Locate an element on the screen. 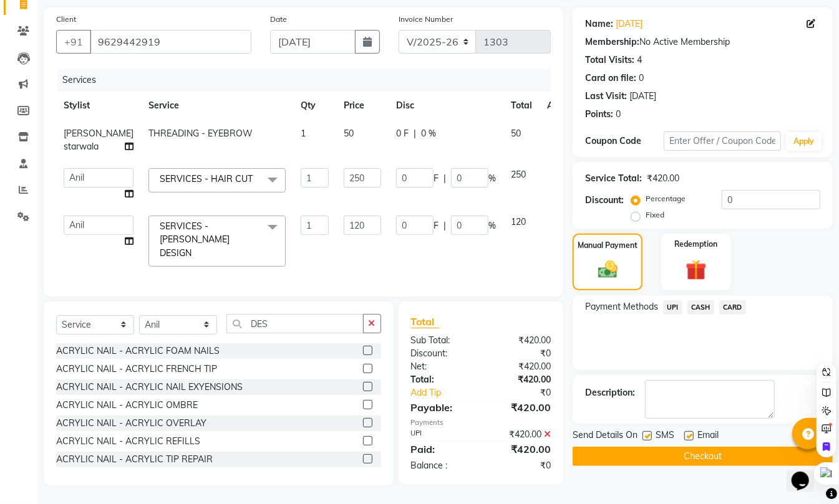  span: 0 % is located at coordinates (429, 134).